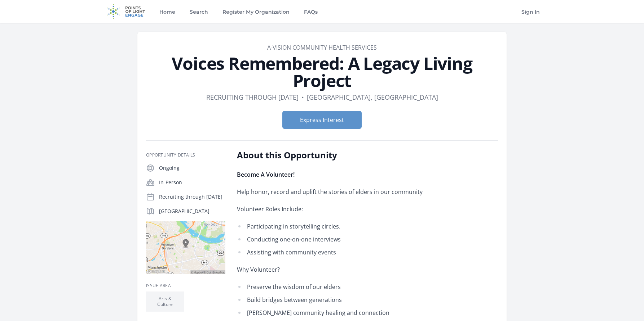 Image resolution: width=644 pixels, height=321 pixels. Describe the element at coordinates (192, 183) in the screenshot. I see `p: In-Person` at that location.